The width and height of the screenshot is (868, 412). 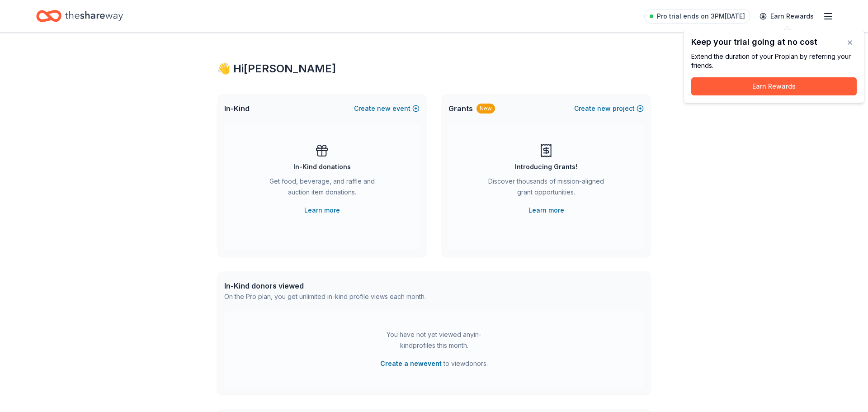 What do you see at coordinates (774, 42) in the screenshot?
I see `div: Keep your trial going at no cost` at bounding box center [774, 42].